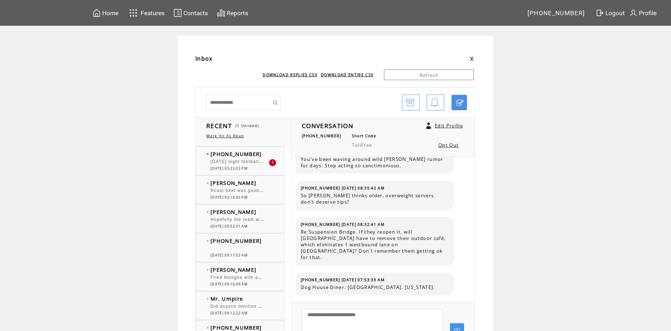  What do you see at coordinates (178, 13) in the screenshot?
I see `img: contacts.svg` at bounding box center [178, 13].